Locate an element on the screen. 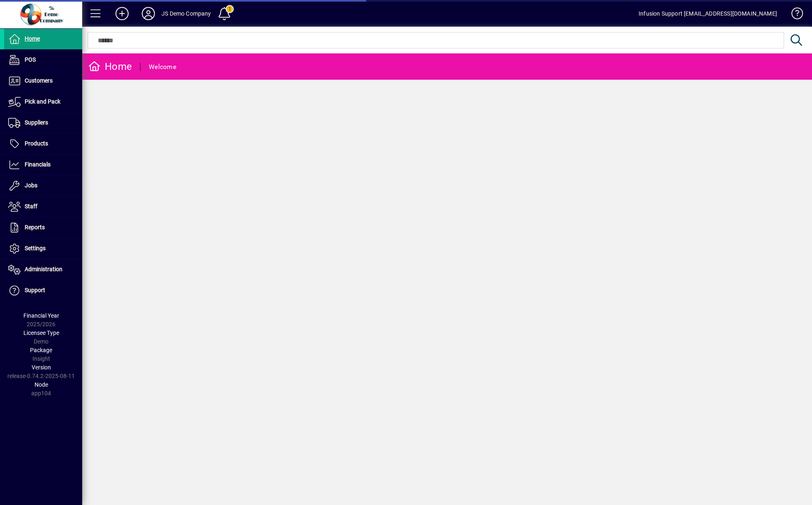 This screenshot has width=812, height=505. a: Products is located at coordinates (43, 144).